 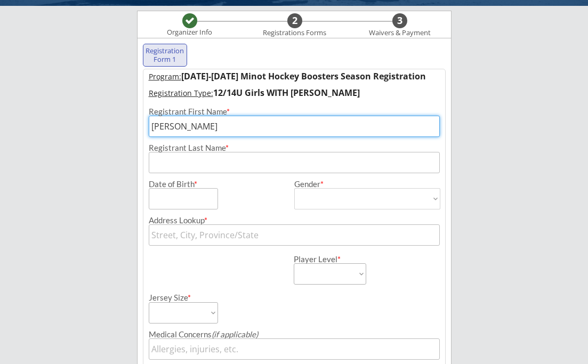 What do you see at coordinates (294, 112) in the screenshot?
I see `div: Registrant First Name` at bounding box center [294, 112].